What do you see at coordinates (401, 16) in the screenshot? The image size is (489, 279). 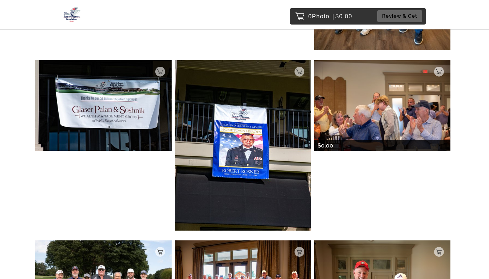 I see `a: Review & Get` at bounding box center [401, 16].